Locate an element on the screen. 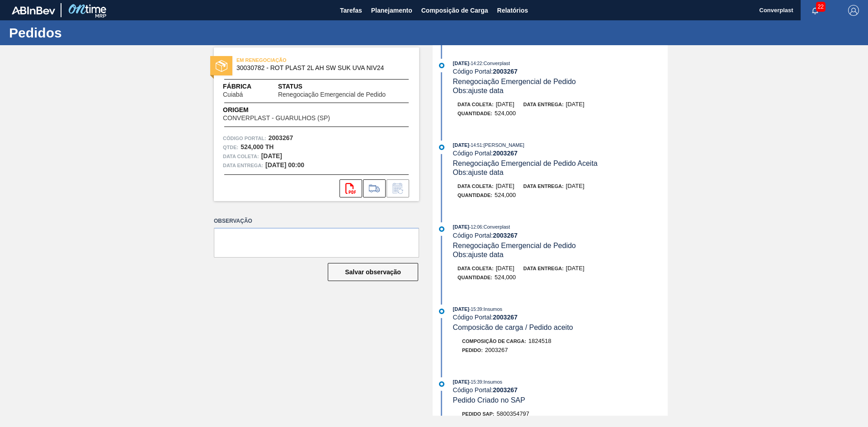 This screenshot has width=868, height=427. span: Qtde : is located at coordinates (231, 147).